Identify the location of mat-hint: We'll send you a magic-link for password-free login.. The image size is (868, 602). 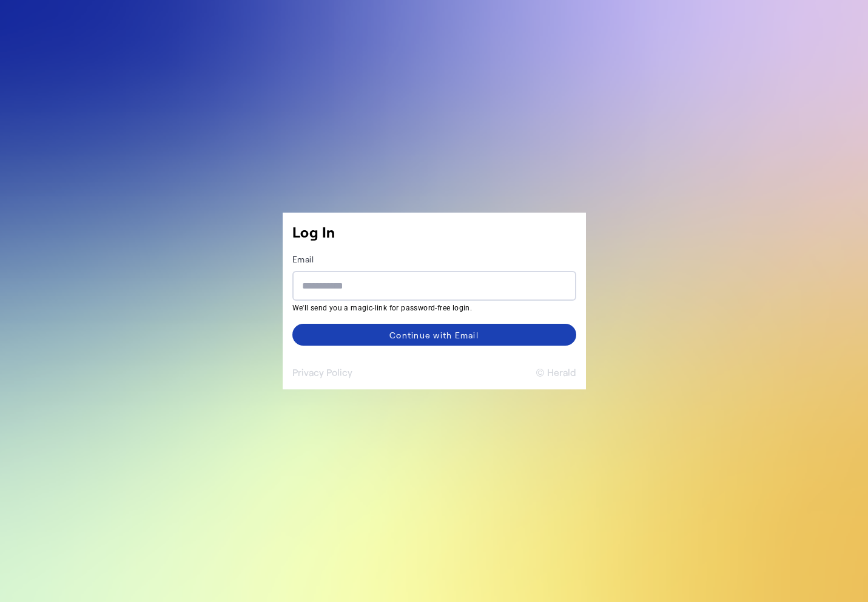
(431, 307).